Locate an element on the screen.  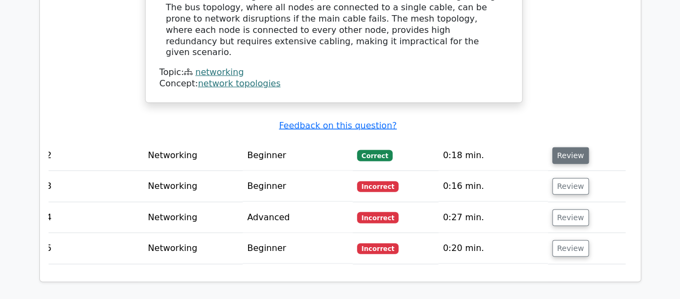
u: Feedback on this question? is located at coordinates (338, 125).